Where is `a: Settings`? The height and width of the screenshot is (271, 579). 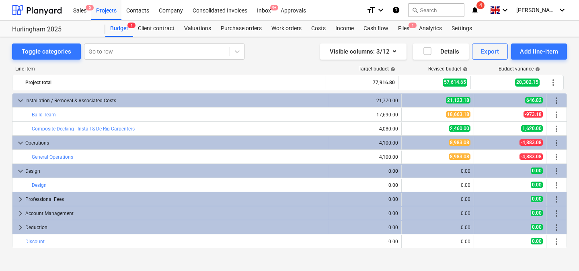
a: Settings is located at coordinates (461, 29).